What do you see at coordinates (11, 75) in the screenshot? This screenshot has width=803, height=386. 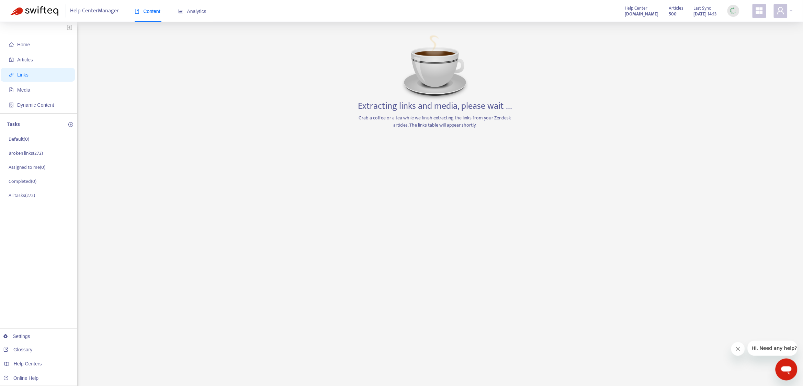 I see `span: link` at bounding box center [11, 75].